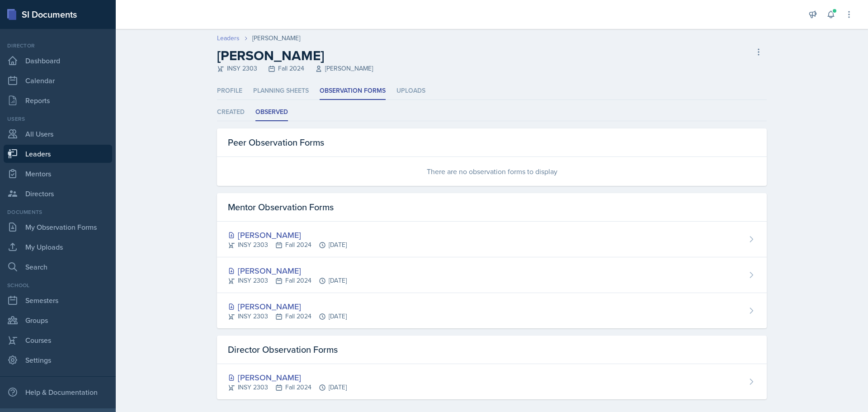  Describe the element at coordinates (492, 207) in the screenshot. I see `div: Mentor Observation Forms` at that location.